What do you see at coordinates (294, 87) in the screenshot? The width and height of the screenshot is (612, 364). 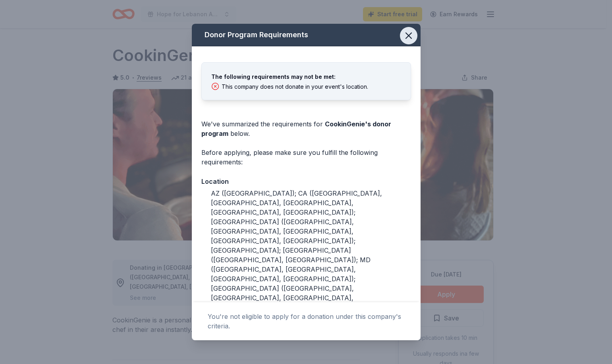 I see `div: This company does not donate in your event's location.` at bounding box center [294, 87].